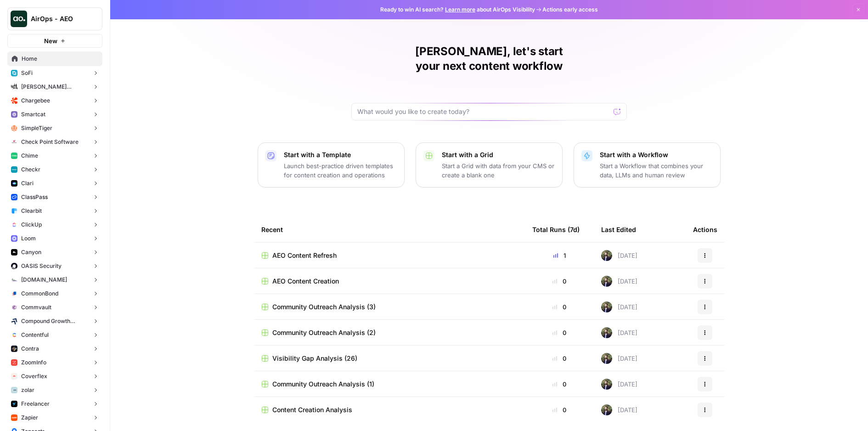 Image resolution: width=868 pixels, height=431 pixels. Describe the element at coordinates (556, 229) in the screenshot. I see `div: Total Runs (7d)` at that location.